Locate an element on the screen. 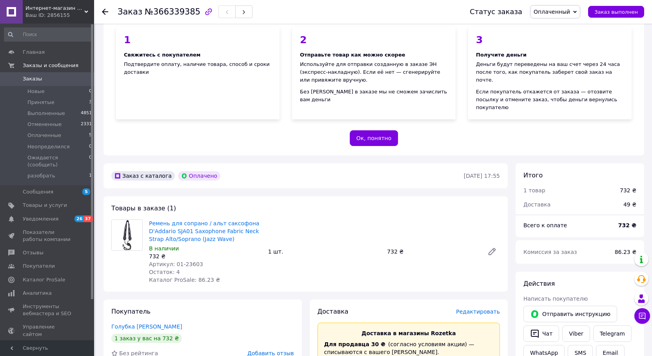 The width and height of the screenshot is (652, 356). span: Показатели работы компании is located at coordinates (47, 236).